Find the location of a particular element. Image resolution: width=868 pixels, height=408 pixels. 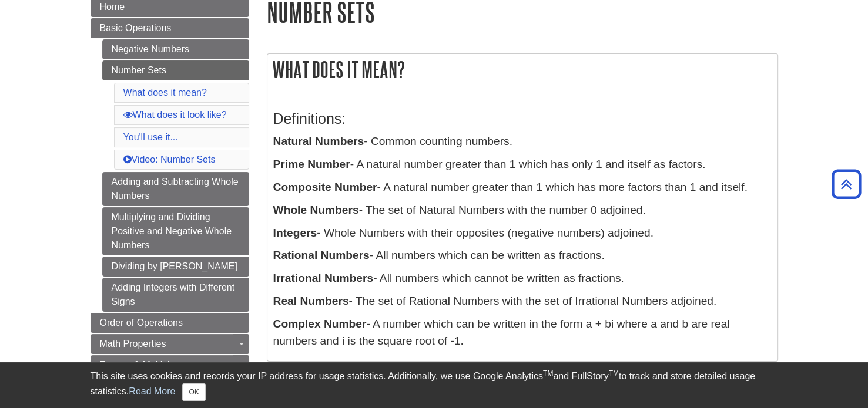

a: Multiplying and Dividing Positive and Negative Whole Numbers is located at coordinates (176, 231).